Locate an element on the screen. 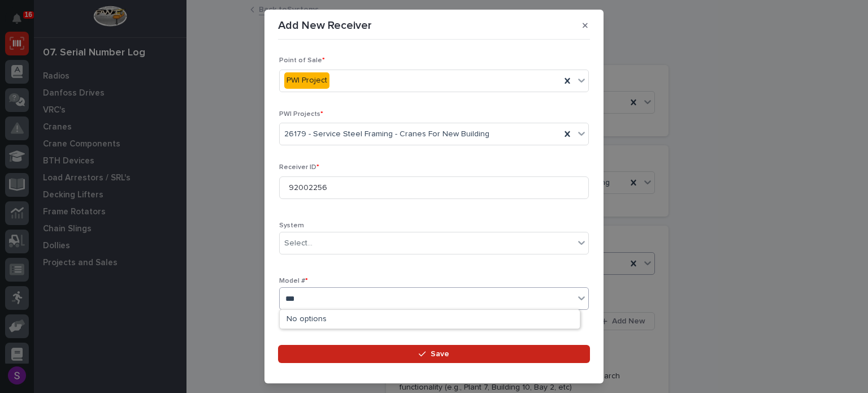 The width and height of the screenshot is (868, 393). div: Select... is located at coordinates (298, 243).